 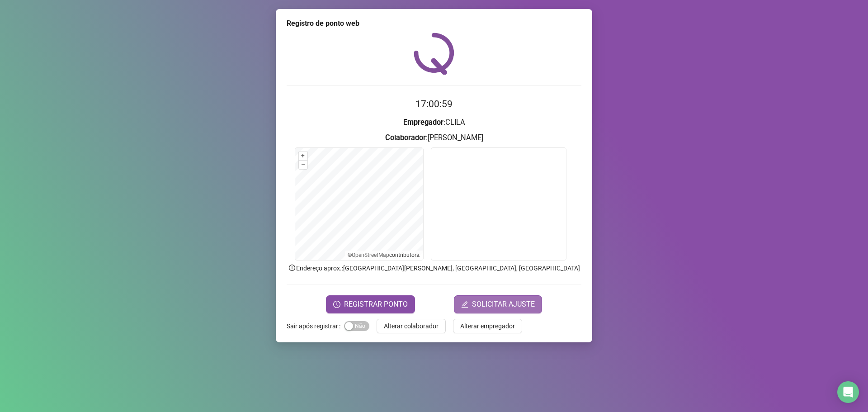 I want to click on time: 17:00:59, so click(x=434, y=104).